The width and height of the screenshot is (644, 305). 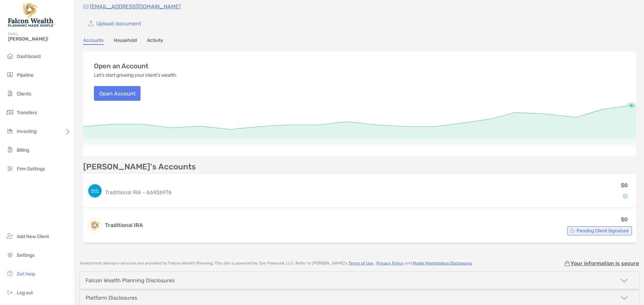 What do you see at coordinates (125, 42) in the screenshot?
I see `a: Household` at bounding box center [125, 42].